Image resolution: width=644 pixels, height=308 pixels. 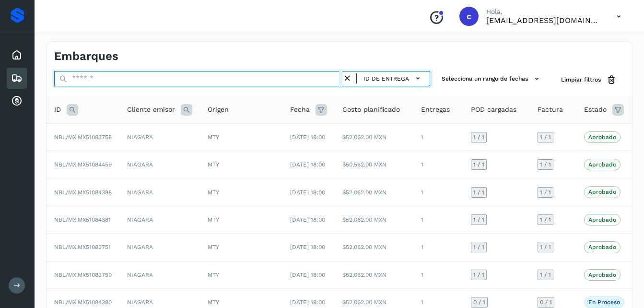 I want to click on span: Origen, so click(x=218, y=109).